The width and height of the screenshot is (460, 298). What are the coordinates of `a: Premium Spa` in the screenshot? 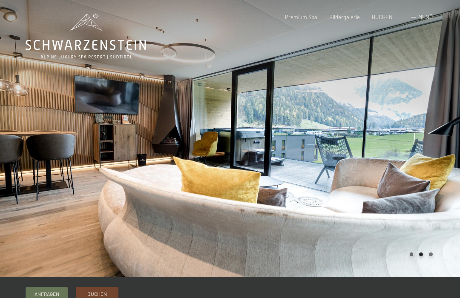 It's located at (301, 17).